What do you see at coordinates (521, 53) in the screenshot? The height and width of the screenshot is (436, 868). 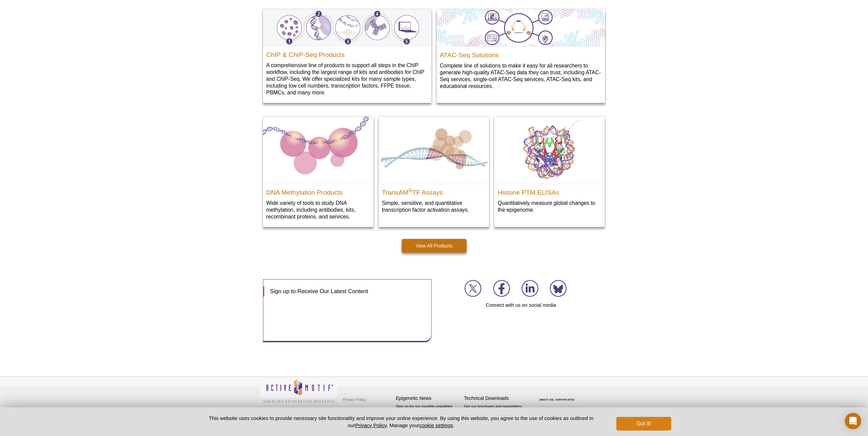 I see `a: ATAC-Seq Solutions ATAC-Seq Solutions Complete line of solutions to make it easy for all research...` at bounding box center [521, 53].